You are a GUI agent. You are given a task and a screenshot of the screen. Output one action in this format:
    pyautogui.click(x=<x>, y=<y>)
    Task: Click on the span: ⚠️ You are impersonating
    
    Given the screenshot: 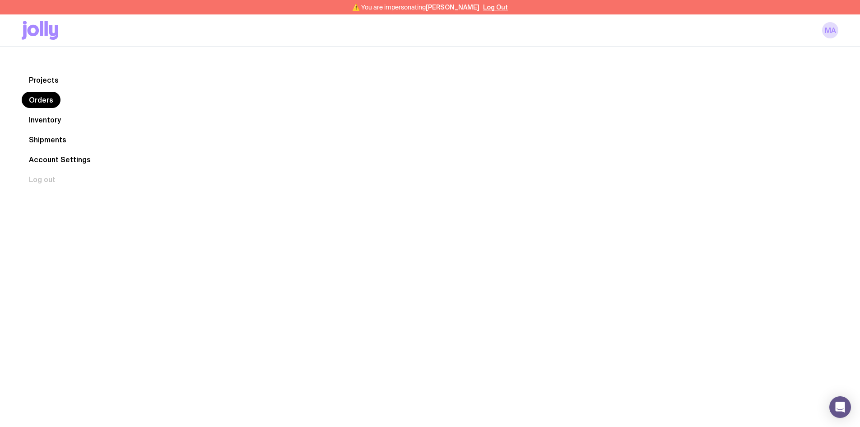 What is the action you would take?
    pyautogui.click(x=416, y=7)
    